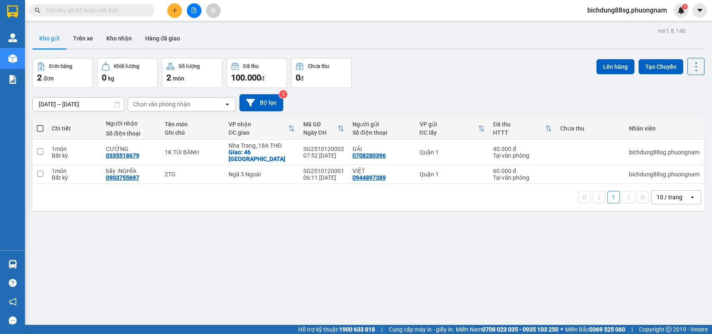 The width and height of the screenshot is (712, 334). Describe the element at coordinates (175, 10) in the screenshot. I see `span: plus` at that location.